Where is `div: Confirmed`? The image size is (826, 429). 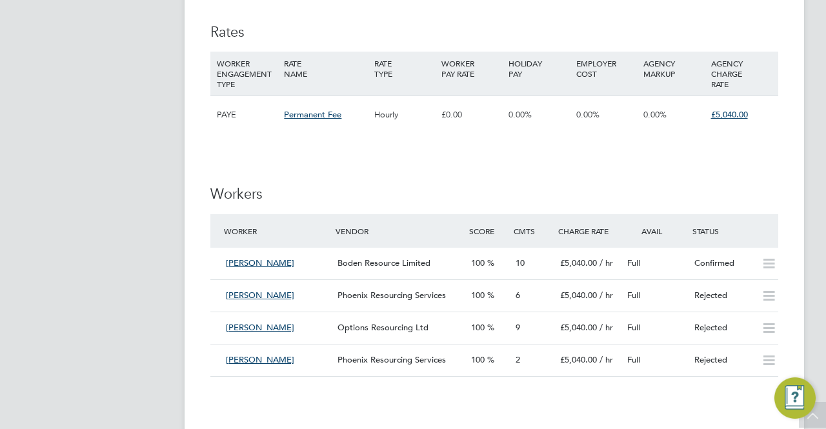
div: Confirmed is located at coordinates (723, 263).